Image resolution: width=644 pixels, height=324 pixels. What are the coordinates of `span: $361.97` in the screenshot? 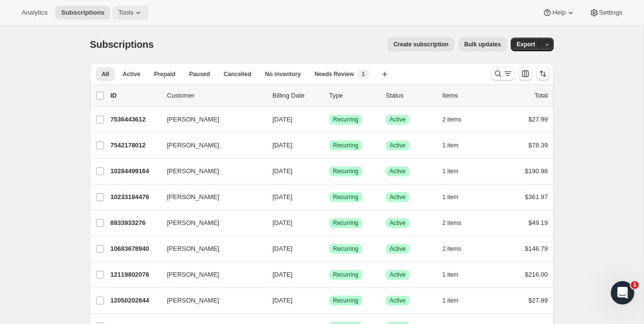 It's located at (536, 197).